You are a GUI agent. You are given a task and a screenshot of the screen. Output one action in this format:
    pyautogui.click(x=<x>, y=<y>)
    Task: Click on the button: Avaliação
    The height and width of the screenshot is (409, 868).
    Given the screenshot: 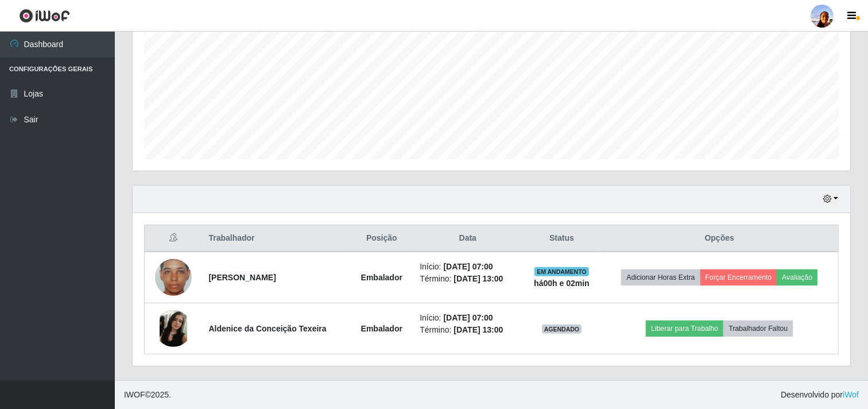 What is the action you would take?
    pyautogui.click(x=797, y=277)
    